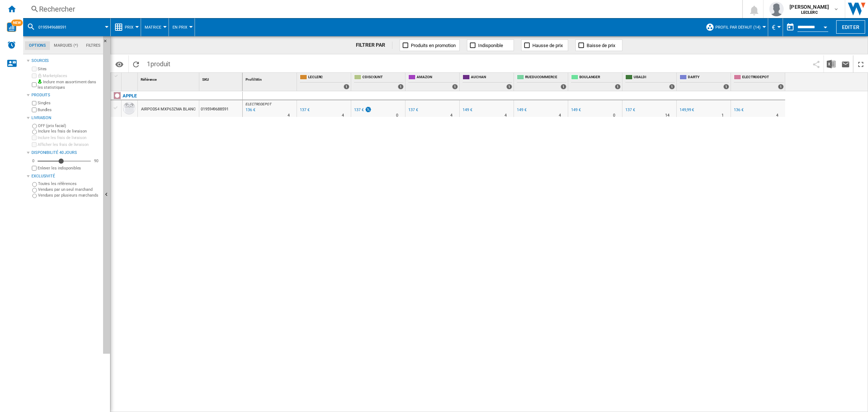  Describe the element at coordinates (347, 86) in the screenshot. I see `div: 1 offers sold by LECLERC` at that location.